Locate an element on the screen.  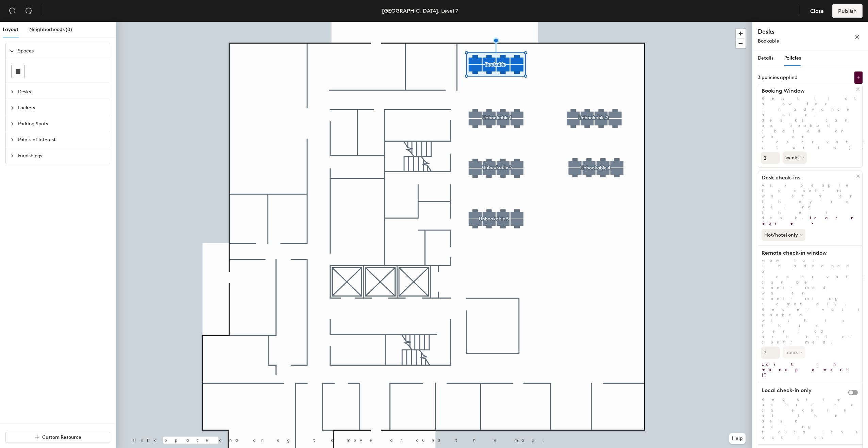
h1: Local check-in only is located at coordinates (807, 390).